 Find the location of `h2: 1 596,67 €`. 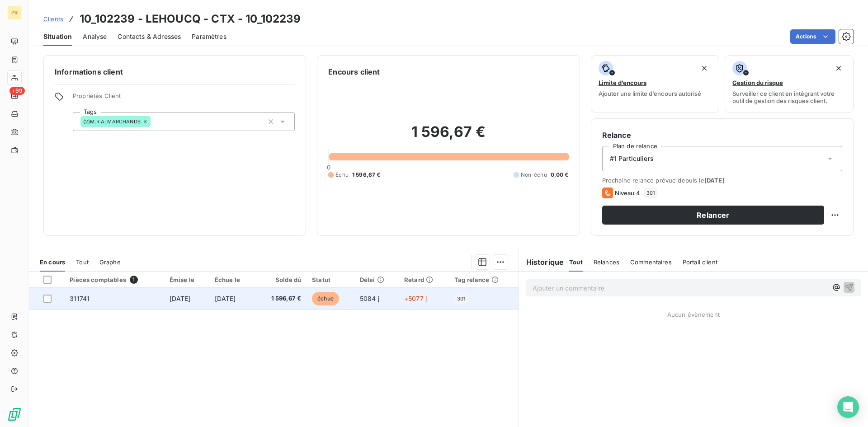

h2: 1 596,67 € is located at coordinates (448, 136).